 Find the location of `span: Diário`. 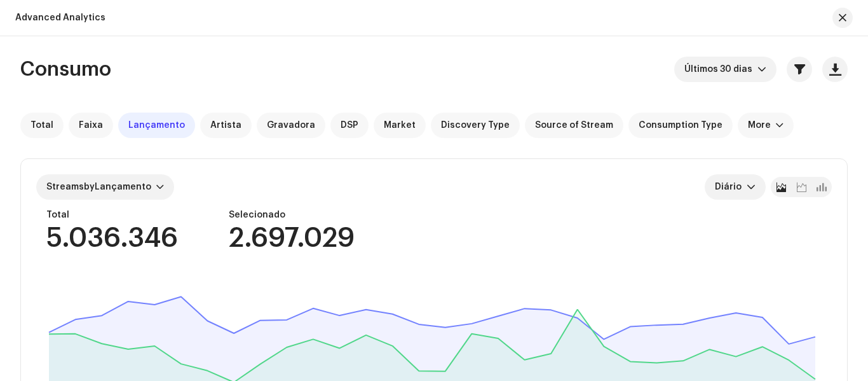

span: Diário is located at coordinates (731, 187).